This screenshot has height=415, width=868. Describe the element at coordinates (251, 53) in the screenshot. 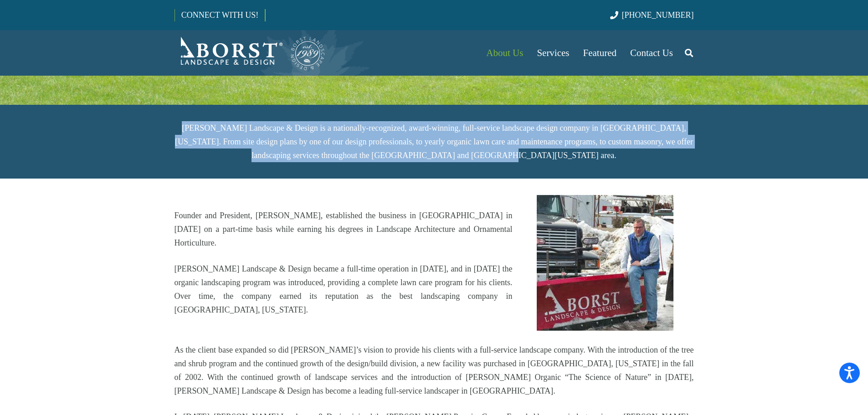

I see `a: Borst-Logo` at that location.